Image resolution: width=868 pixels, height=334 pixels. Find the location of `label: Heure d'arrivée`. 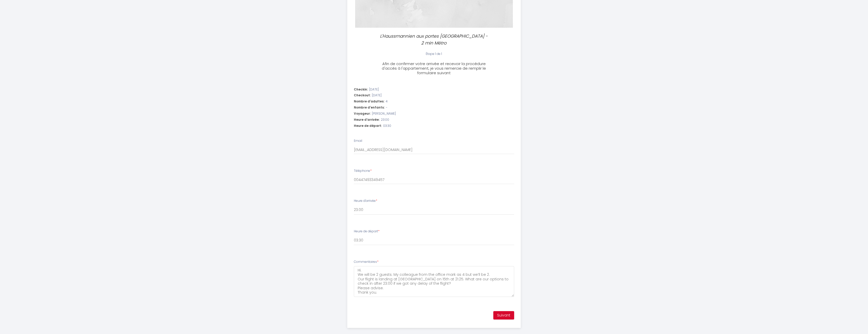

label: Heure d'arrivée is located at coordinates (366, 201).